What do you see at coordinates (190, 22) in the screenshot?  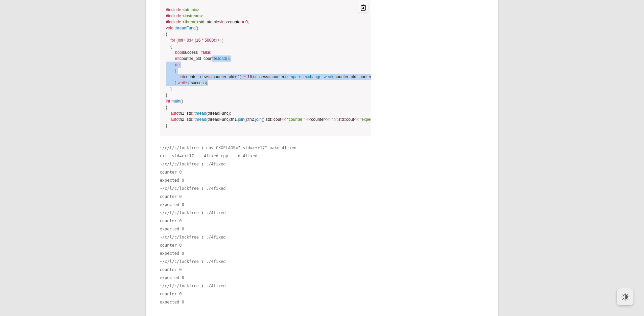 I see `span: <thread>` at bounding box center [190, 22].